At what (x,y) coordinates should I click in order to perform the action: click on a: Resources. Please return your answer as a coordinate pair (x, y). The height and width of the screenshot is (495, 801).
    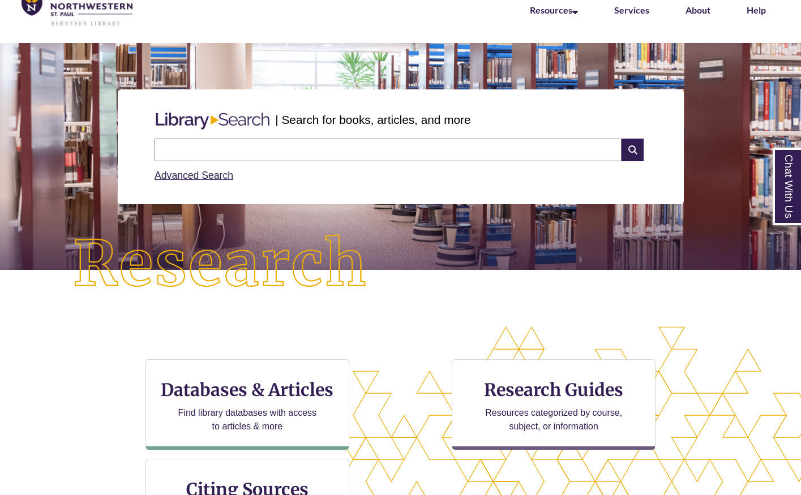
    Looking at the image, I should click on (554, 10).